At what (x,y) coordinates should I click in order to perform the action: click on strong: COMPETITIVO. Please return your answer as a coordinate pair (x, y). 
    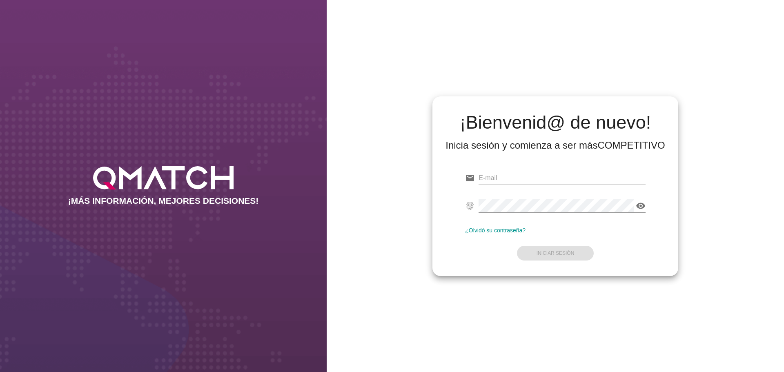
    Looking at the image, I should click on (631, 145).